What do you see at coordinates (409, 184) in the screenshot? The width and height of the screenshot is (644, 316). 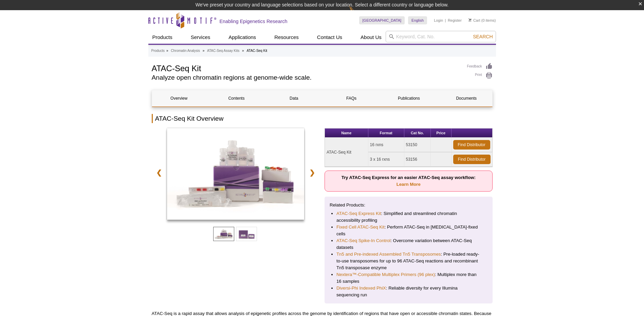 I see `a: Learn More` at bounding box center [409, 184].